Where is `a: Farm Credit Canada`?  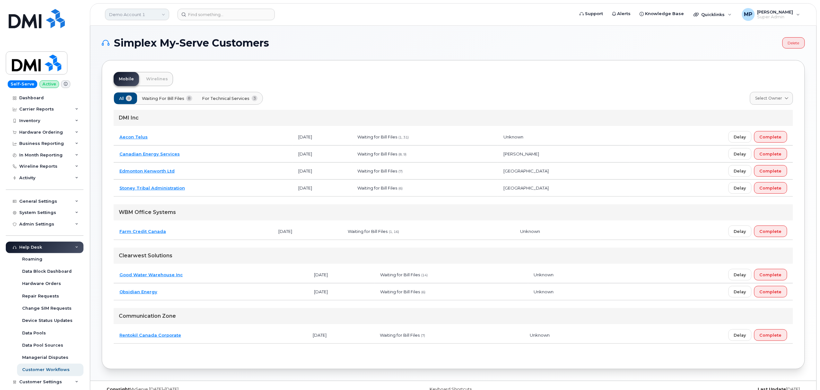 a: Farm Credit Canada is located at coordinates (143, 231).